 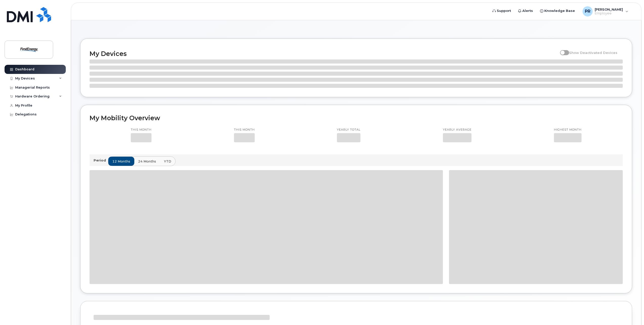 I want to click on p: Yearly average, so click(x=457, y=130).